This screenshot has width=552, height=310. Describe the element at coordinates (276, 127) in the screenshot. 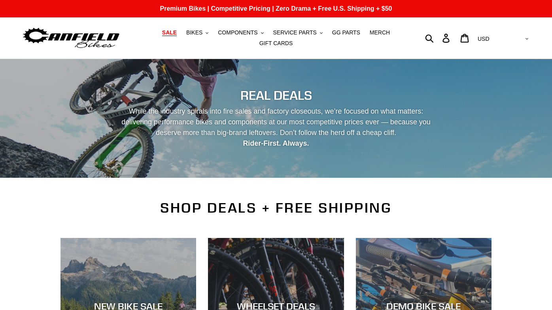

I see `p: While the industry spirals into fire sales and factory closeouts, we’re focused on what matters: ...` at that location.